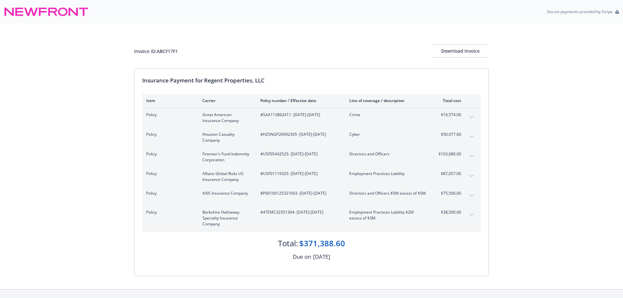 The height and width of the screenshot is (298, 623). Describe the element at coordinates (460, 51) in the screenshot. I see `div: Download Invoice` at that location.